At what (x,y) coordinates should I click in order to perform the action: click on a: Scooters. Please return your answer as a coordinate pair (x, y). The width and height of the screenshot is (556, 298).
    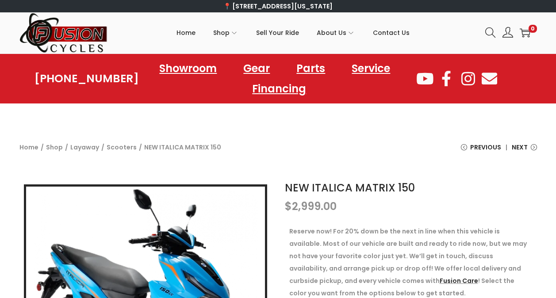
    Looking at the image, I should click on (122, 147).